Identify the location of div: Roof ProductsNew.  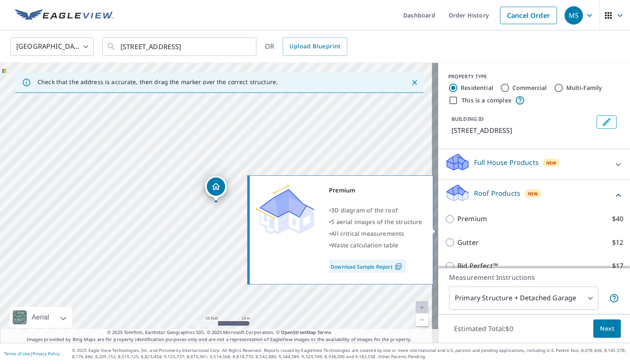
(534, 195).